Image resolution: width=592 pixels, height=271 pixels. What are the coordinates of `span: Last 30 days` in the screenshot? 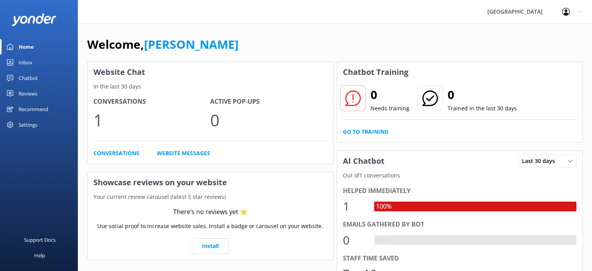 It's located at (541, 161).